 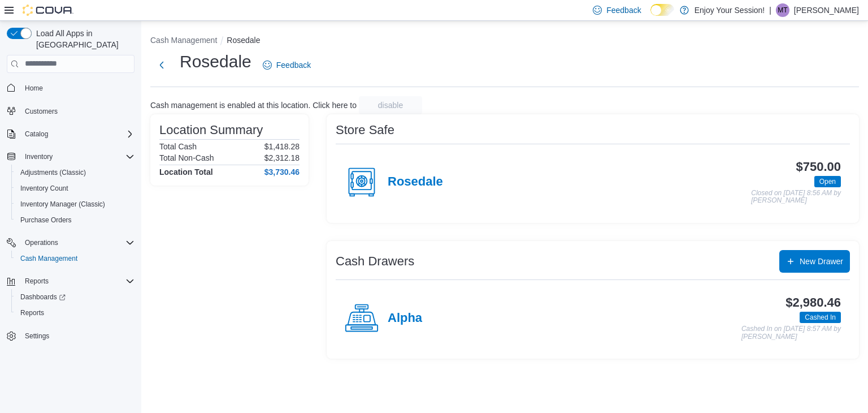 I want to click on a: Home, so click(x=34, y=88).